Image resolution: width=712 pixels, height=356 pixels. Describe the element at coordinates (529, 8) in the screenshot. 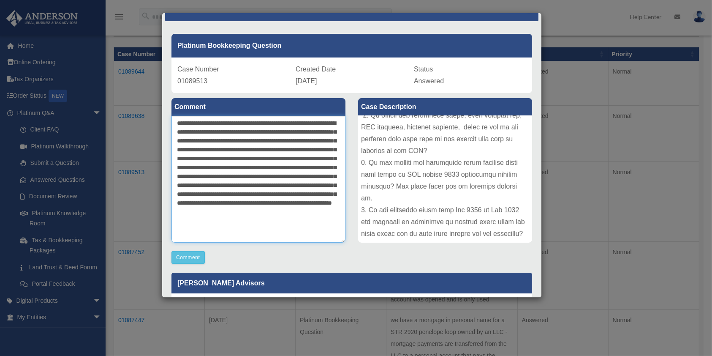

I see `button: Close` at that location.